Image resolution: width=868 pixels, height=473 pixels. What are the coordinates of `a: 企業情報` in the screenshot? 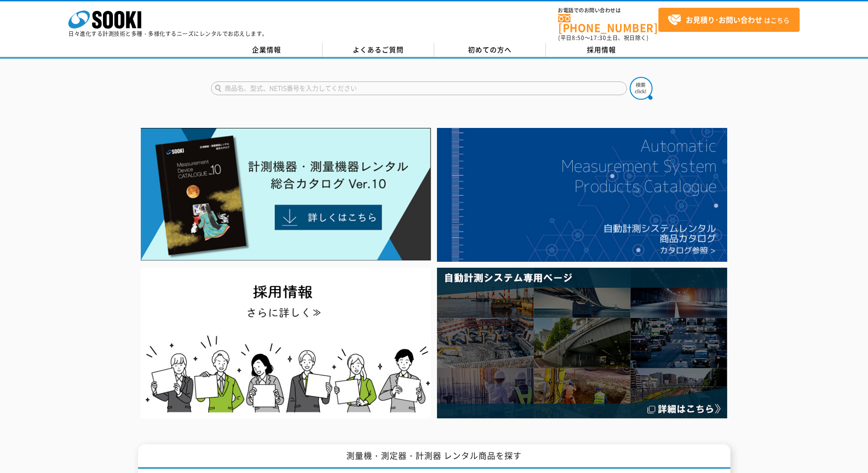 It's located at (266, 50).